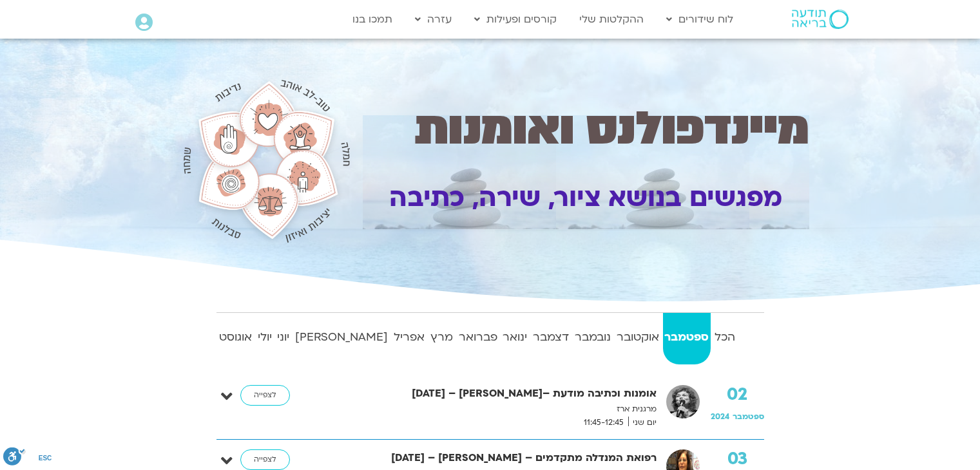 Image resolution: width=980 pixels, height=470 pixels. Describe the element at coordinates (820, 20) in the screenshot. I see `img: תודעה בריאה` at that location.